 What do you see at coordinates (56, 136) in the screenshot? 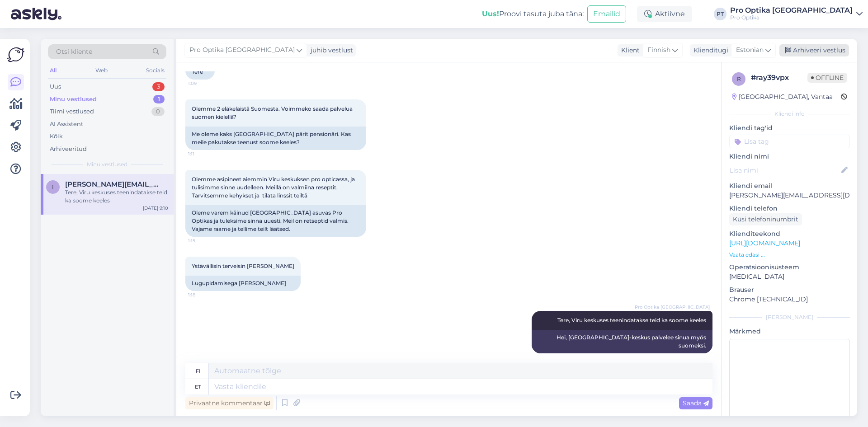
I see `div: Kõik` at bounding box center [56, 136].